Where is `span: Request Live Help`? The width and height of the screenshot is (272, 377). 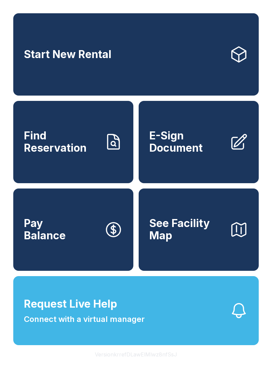
span: Request Live Help is located at coordinates (70, 304).